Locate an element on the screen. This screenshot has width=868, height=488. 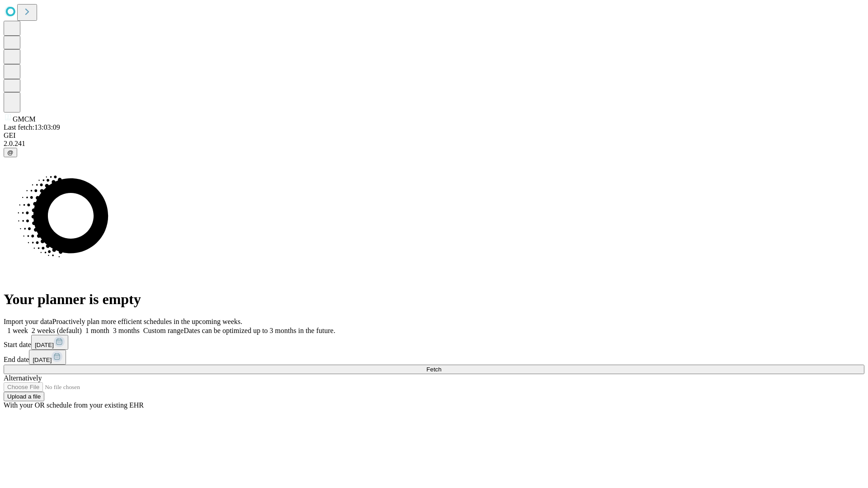
span: GMCM is located at coordinates (24, 119).